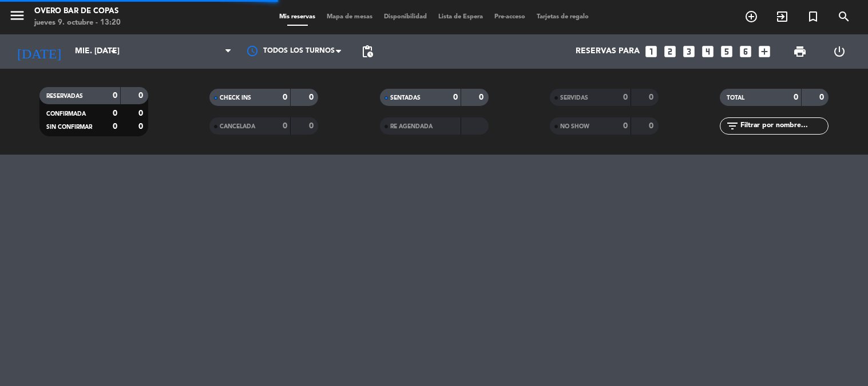 The image size is (868, 386). Describe the element at coordinates (510, 17) in the screenshot. I see `span: Pre-acceso` at that location.